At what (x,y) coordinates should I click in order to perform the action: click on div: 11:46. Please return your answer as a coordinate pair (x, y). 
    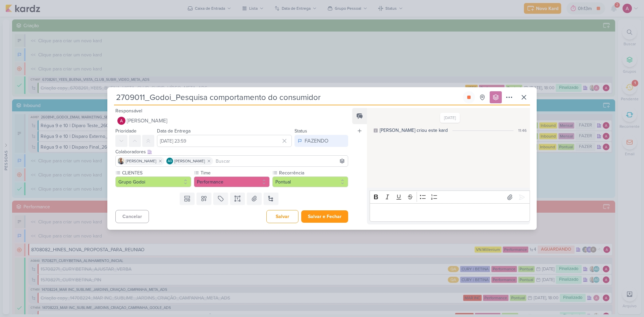
    Looking at the image, I should click on (522, 130).